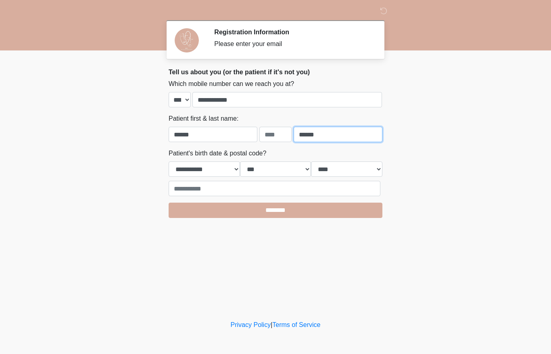 Image resolution: width=551 pixels, height=354 pixels. Describe the element at coordinates (218, 153) in the screenshot. I see `label: Patient's birth date & postal code?` at that location.